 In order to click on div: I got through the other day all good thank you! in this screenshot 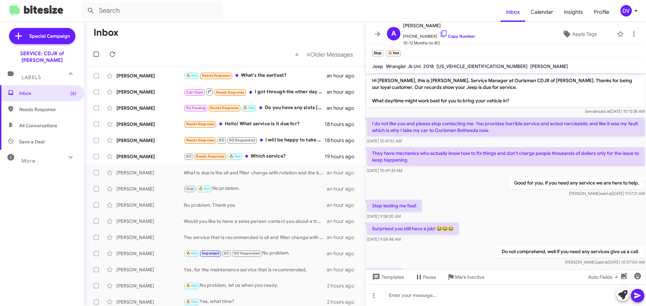, I will do `click(255, 91)`.